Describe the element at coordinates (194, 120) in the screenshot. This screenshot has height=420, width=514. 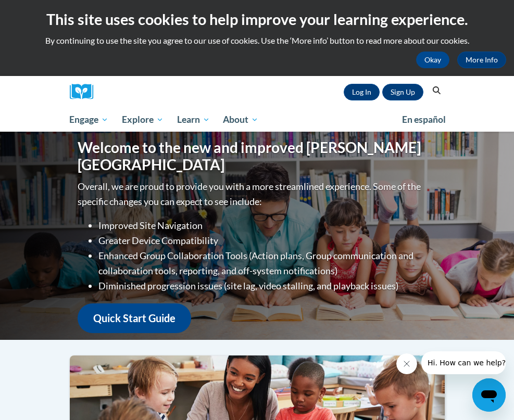
I see `a: Learn` at that location.